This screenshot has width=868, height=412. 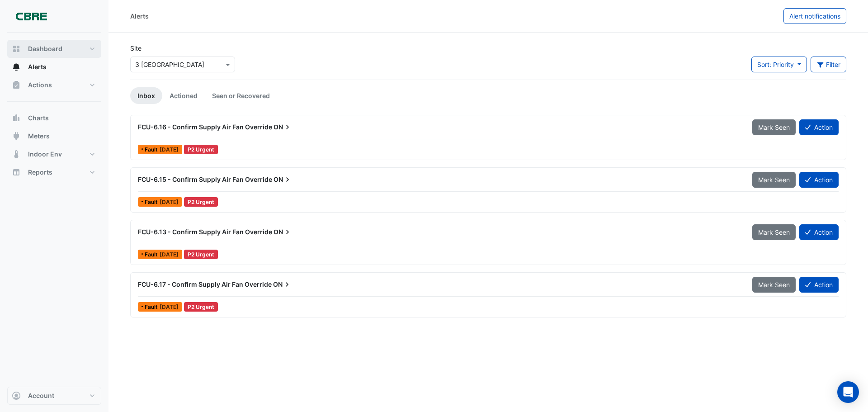 I want to click on button: Actions, so click(x=54, y=85).